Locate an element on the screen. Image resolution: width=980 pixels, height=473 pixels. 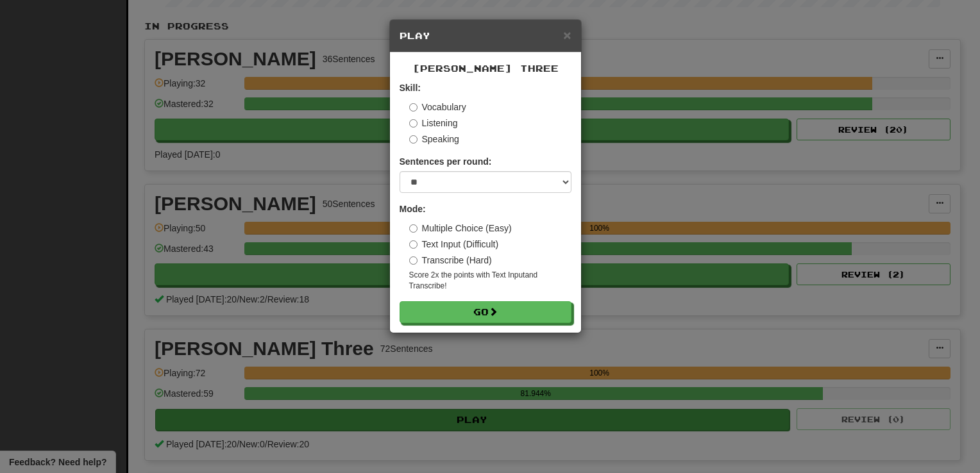
label: Text Input (Difficult) is located at coordinates (454, 244).